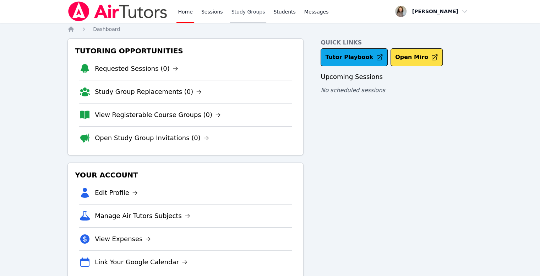 The image size is (540, 276). Describe the element at coordinates (116, 192) in the screenshot. I see `a: Edit Profile` at that location.